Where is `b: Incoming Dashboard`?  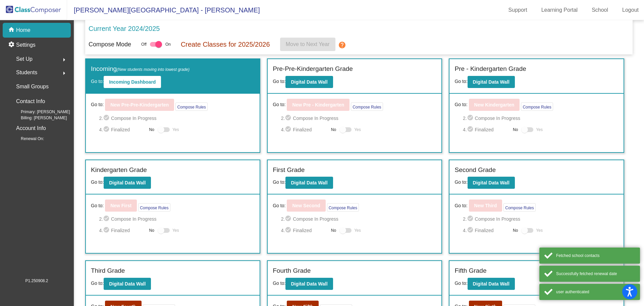 b: Incoming Dashboard is located at coordinates (132, 82).